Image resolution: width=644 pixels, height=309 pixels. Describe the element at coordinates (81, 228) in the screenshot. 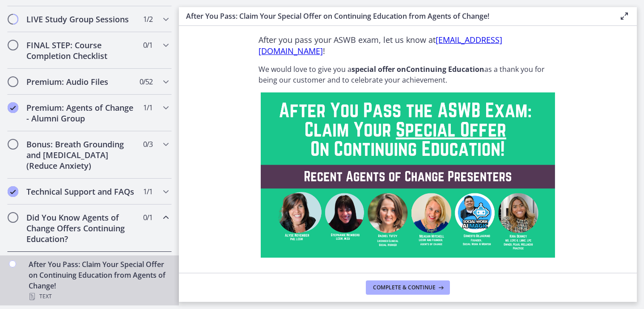

I see `h2: Did You Know Agents of Change Offers Continuing Education?` at that location.